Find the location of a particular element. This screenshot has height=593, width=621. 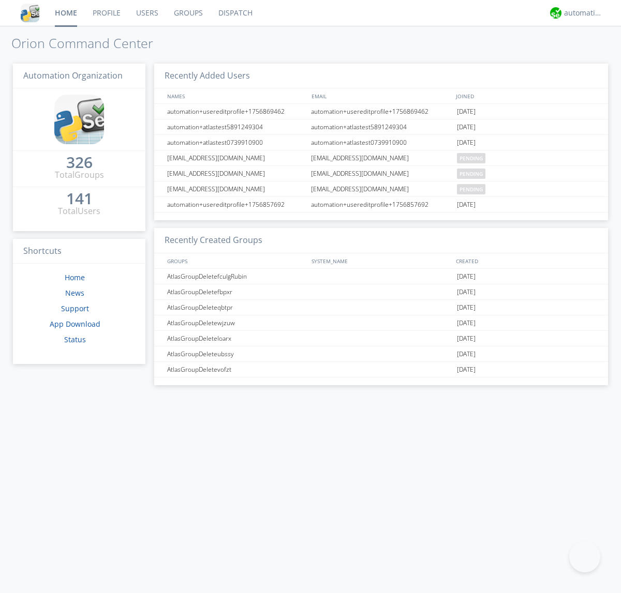

h3: Recently Added Users is located at coordinates (381, 76).